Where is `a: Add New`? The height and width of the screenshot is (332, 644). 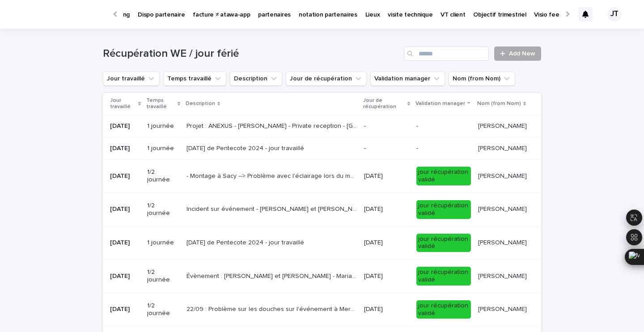 a: Add New is located at coordinates (517, 54).